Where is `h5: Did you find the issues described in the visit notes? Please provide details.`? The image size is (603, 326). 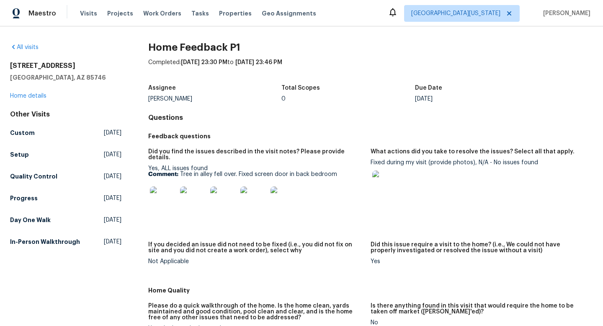
h5: Did you find the issues described in the visit notes? Please provide details. is located at coordinates (256, 155).